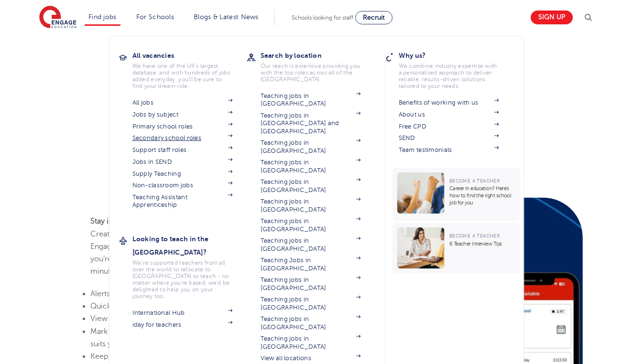 The width and height of the screenshot is (633, 364). I want to click on a: For Schools, so click(155, 17).